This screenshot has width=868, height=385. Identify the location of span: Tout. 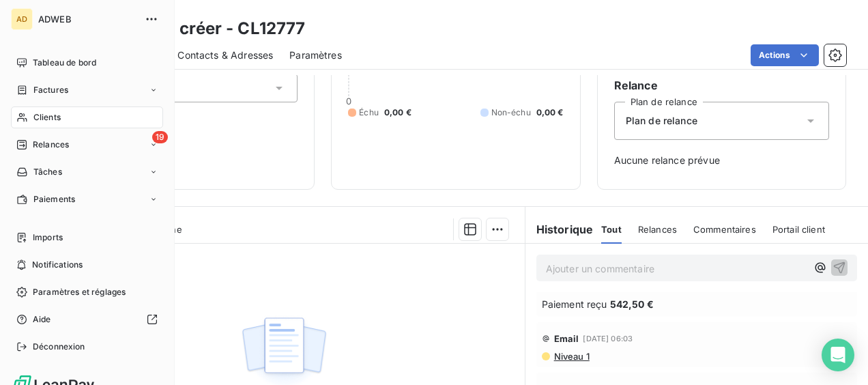
(612, 230).